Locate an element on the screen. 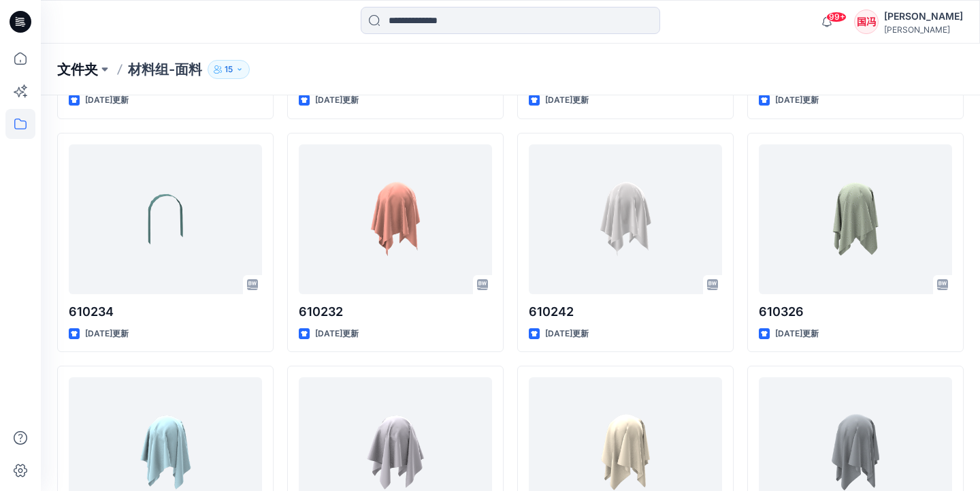  p: 材料组-面料 is located at coordinates (165, 69).